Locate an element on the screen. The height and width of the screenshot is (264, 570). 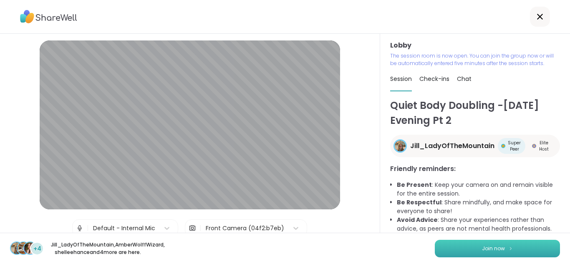
img: AmberWolffWizard is located at coordinates (23, 248).